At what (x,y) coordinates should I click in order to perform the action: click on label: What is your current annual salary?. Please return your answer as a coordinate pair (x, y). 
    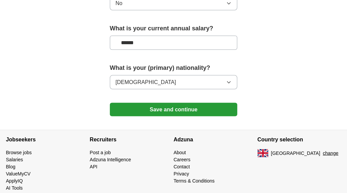
    Looking at the image, I should click on (174, 28).